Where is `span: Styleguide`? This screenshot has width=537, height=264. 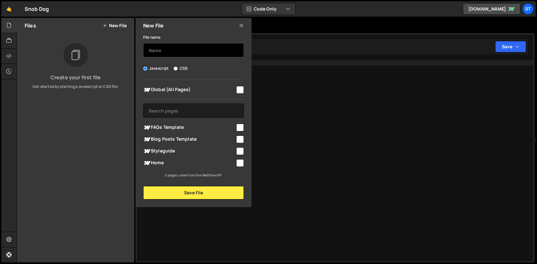 span: Styleguide is located at coordinates (189, 151).